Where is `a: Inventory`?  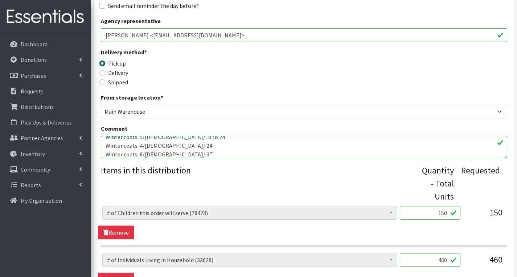
a: Inventory is located at coordinates (45, 154).